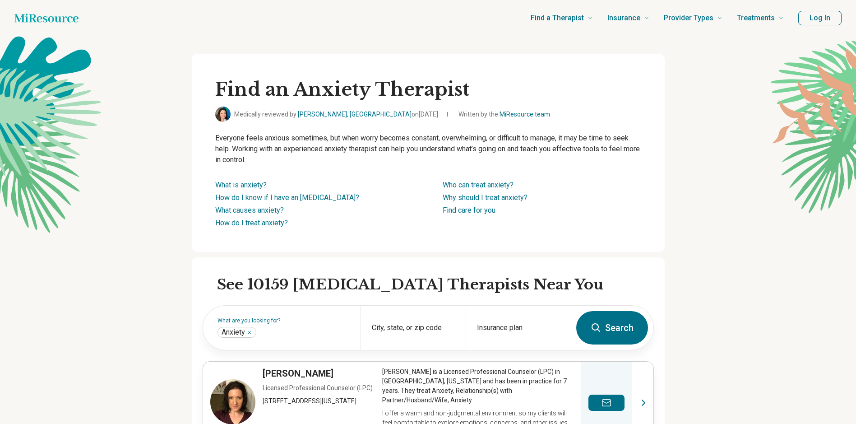 The width and height of the screenshot is (856, 424). I want to click on a: What causes anxiety?, so click(250, 210).